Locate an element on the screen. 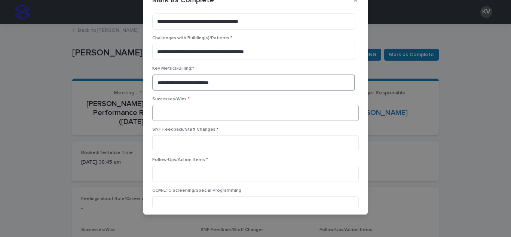  span: Challenges with Building(s)/Patients: is located at coordinates (192, 38).